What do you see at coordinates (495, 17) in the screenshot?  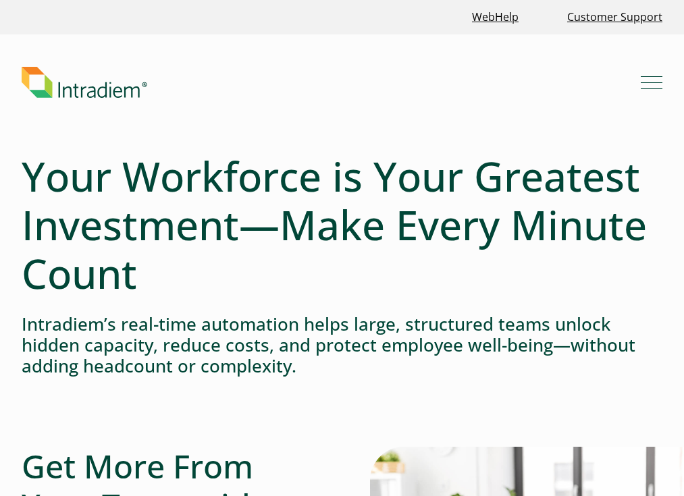 I see `a: Link opens in a new window` at bounding box center [495, 17].